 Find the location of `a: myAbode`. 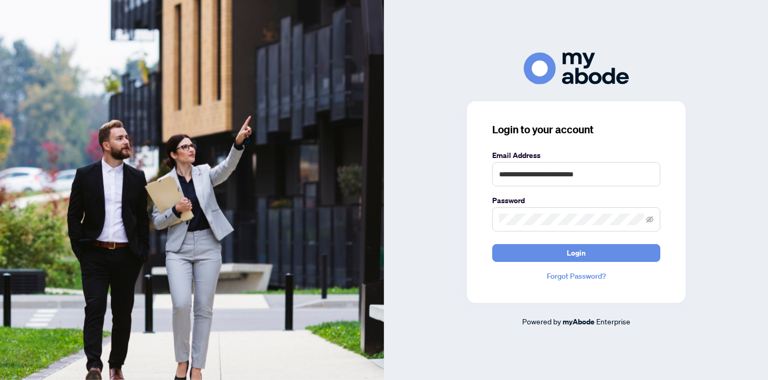

a: myAbode is located at coordinates (578, 322).